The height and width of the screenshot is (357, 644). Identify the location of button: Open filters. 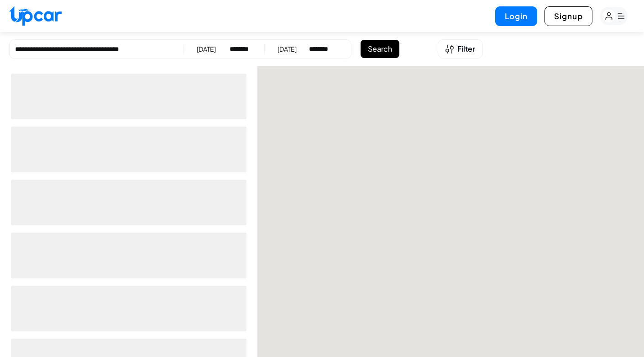
(460, 49).